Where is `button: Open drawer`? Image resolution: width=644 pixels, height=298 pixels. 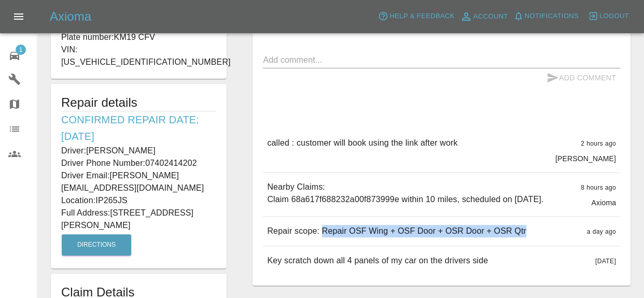
button: Open drawer is located at coordinates (19, 17).